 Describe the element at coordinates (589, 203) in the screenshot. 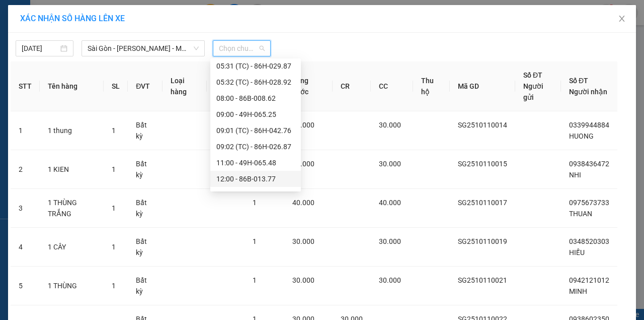

I see `span: 0975673733` at that location.